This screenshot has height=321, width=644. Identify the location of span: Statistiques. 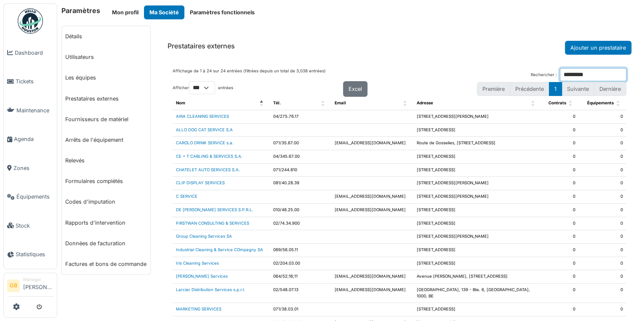
(35, 254).